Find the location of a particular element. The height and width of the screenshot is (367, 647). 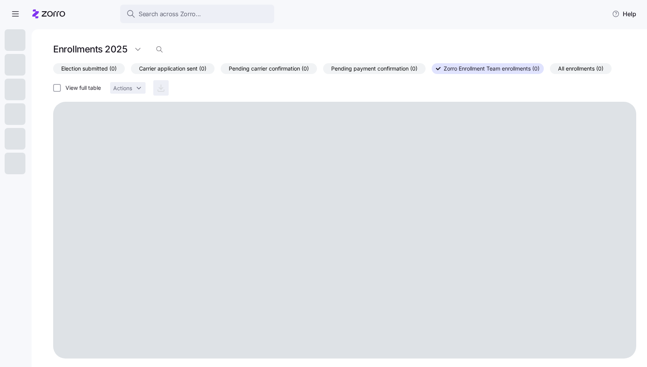

span: Actions is located at coordinates (123, 88).